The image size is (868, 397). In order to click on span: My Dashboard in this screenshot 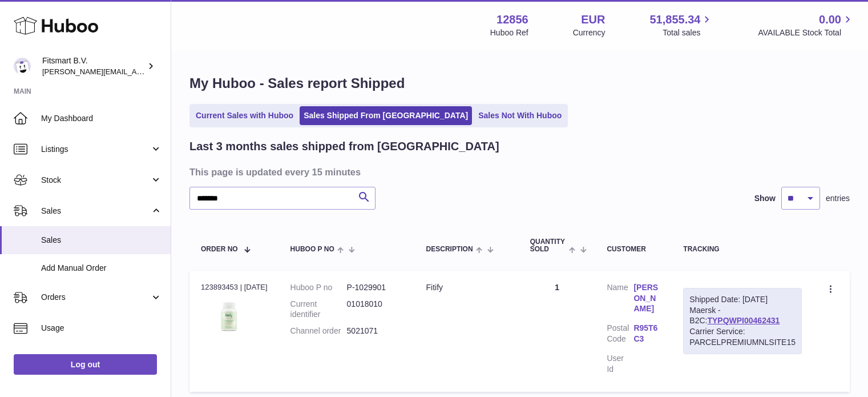, I will do `click(102, 118)`.